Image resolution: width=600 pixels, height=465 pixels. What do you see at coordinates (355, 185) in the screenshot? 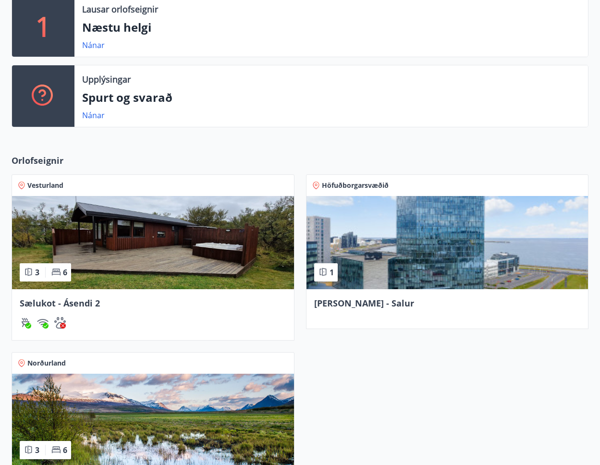
I see `span: Höfuðborgarsvæðið` at bounding box center [355, 185].